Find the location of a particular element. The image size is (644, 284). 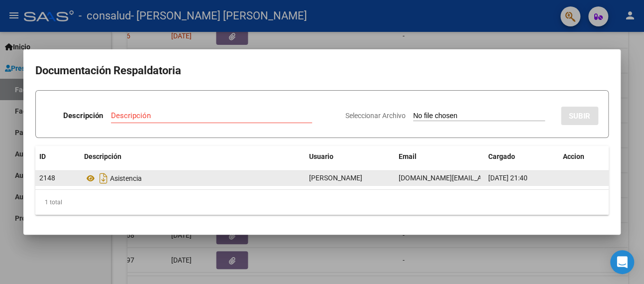

span: Usuario is located at coordinates (321, 156).